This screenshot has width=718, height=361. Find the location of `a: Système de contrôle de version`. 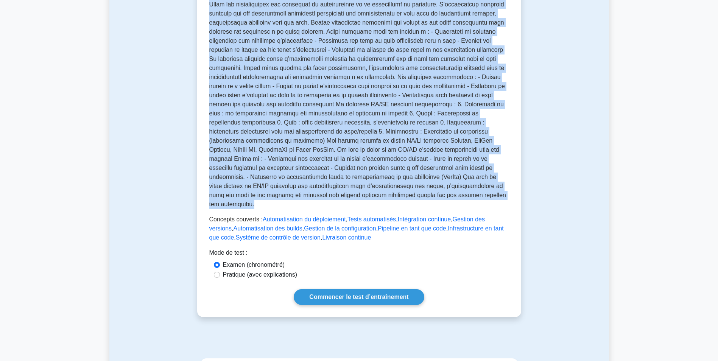

a: Système de contrôle de version is located at coordinates (278, 237).